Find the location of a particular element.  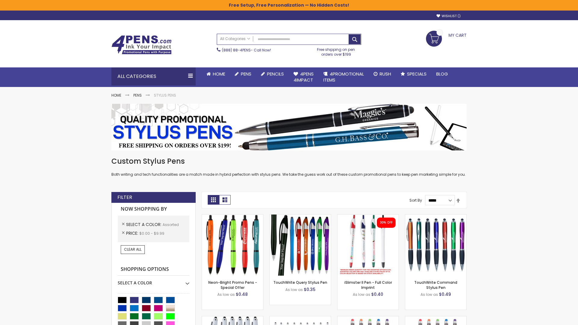

a: Specials is located at coordinates (414, 74).